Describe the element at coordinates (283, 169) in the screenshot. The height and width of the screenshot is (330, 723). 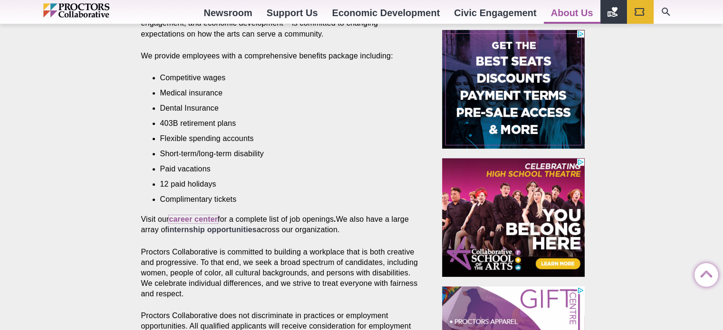
I see `li: Paid vacations` at that location.